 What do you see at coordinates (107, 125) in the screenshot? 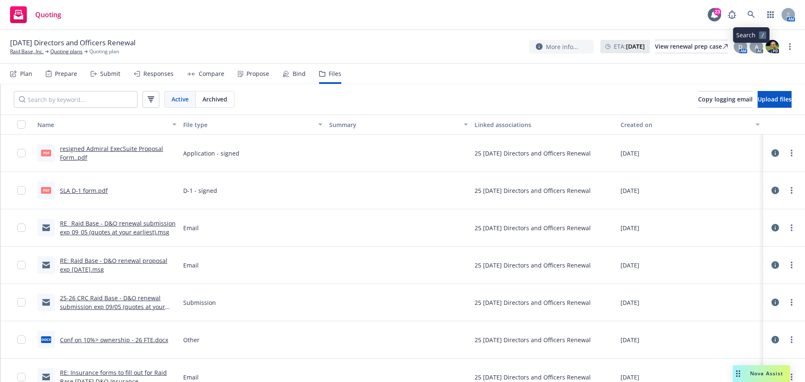
I see `button: Name` at bounding box center [107, 125].